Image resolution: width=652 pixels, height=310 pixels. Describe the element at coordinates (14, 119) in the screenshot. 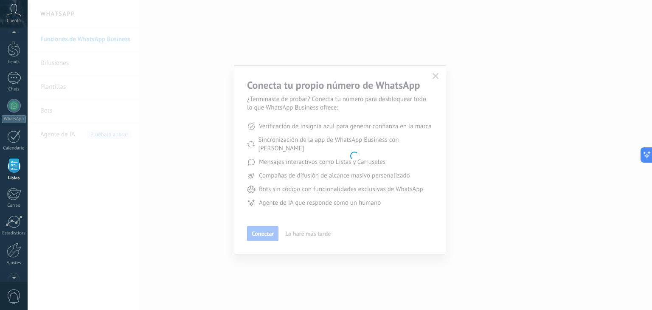

I see `div: WhatsApp` at that location.